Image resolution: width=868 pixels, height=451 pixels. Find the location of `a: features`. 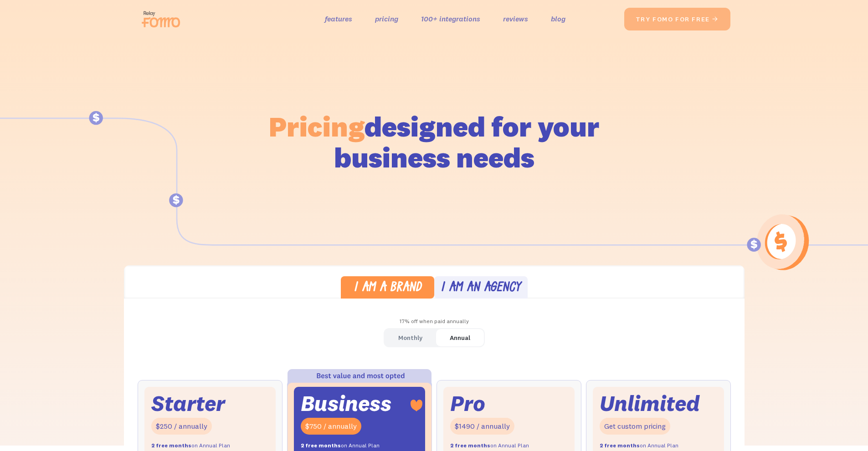

a: features is located at coordinates (338, 19).